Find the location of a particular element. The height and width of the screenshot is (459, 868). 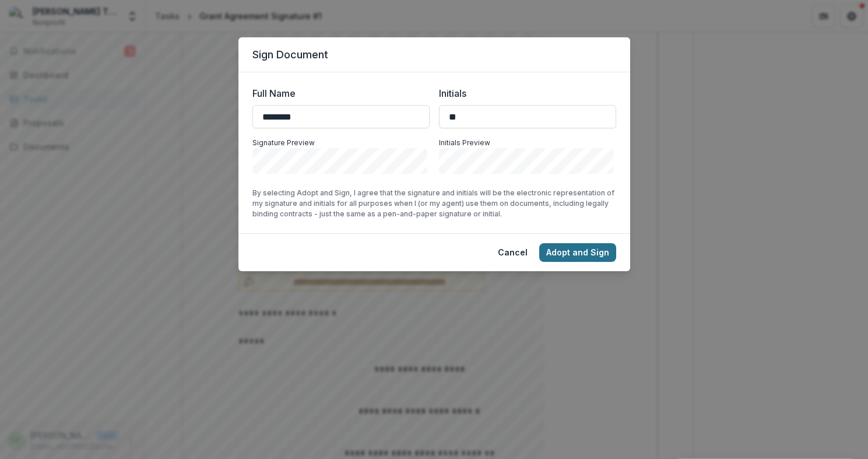

p: By selecting Adopt and Sign, I agree that the signature and initials will be the electronic repre... is located at coordinates (435, 204).